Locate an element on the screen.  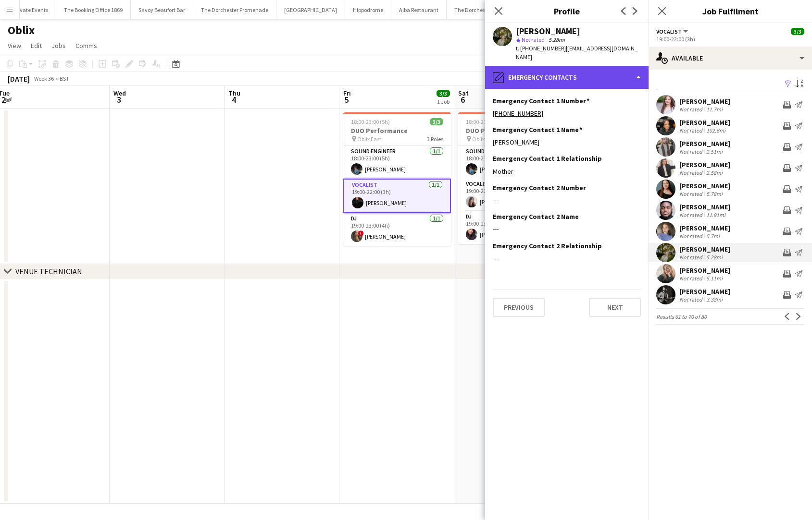
div: 2.51mi is located at coordinates (714, 151).